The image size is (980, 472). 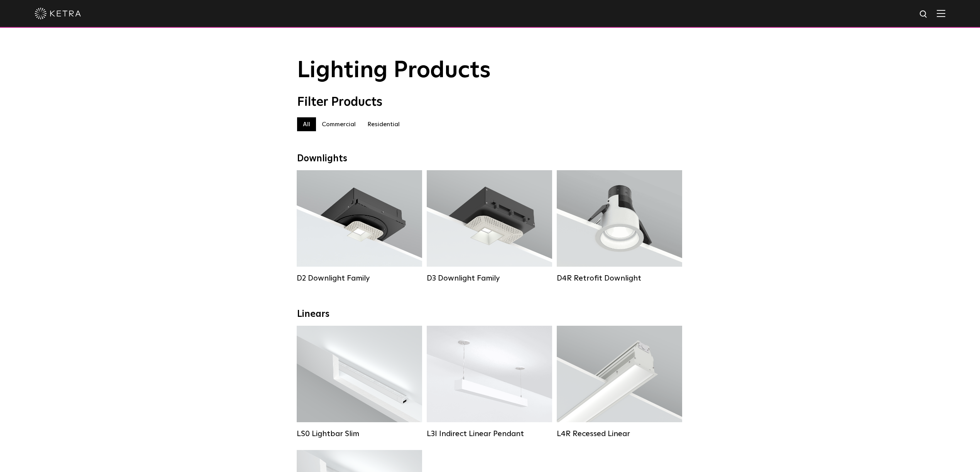 I want to click on label: Residential, so click(x=383, y=124).